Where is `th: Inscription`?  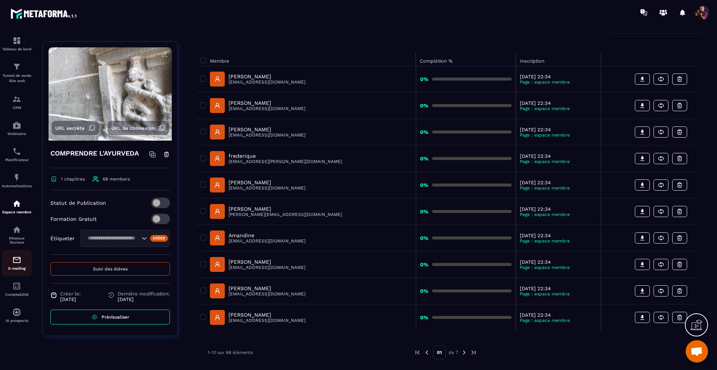
th: Inscription is located at coordinates (558, 59).